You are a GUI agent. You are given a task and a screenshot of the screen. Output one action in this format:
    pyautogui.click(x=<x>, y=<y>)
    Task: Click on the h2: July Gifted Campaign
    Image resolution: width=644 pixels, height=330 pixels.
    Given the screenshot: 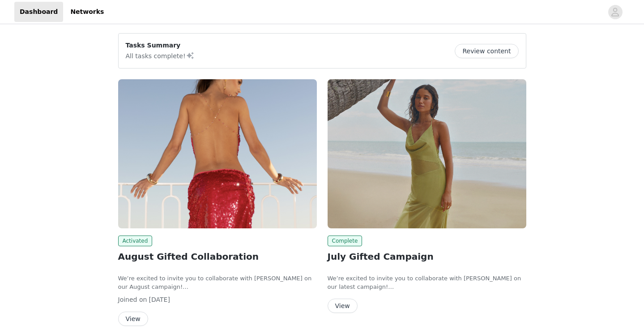 What is the action you would take?
    pyautogui.click(x=427, y=257)
    